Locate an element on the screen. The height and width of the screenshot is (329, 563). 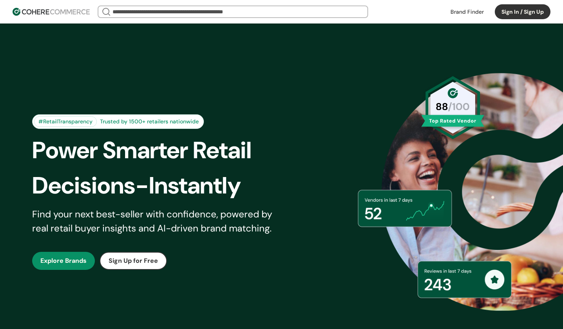
div: Trusted by 1500+ retailers nationwide is located at coordinates (149, 121).